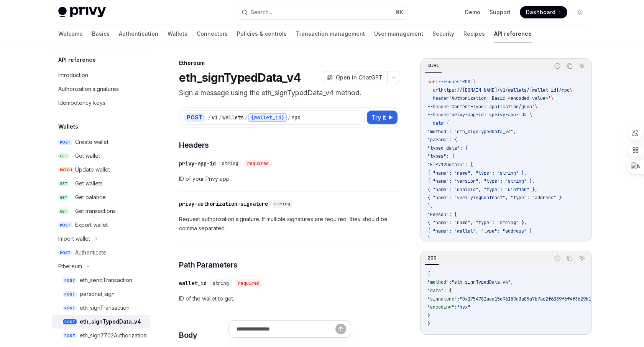  What do you see at coordinates (482, 190) in the screenshot?
I see `span: { "name": "chainId", "type": "uint160" },` at bounding box center [482, 190].